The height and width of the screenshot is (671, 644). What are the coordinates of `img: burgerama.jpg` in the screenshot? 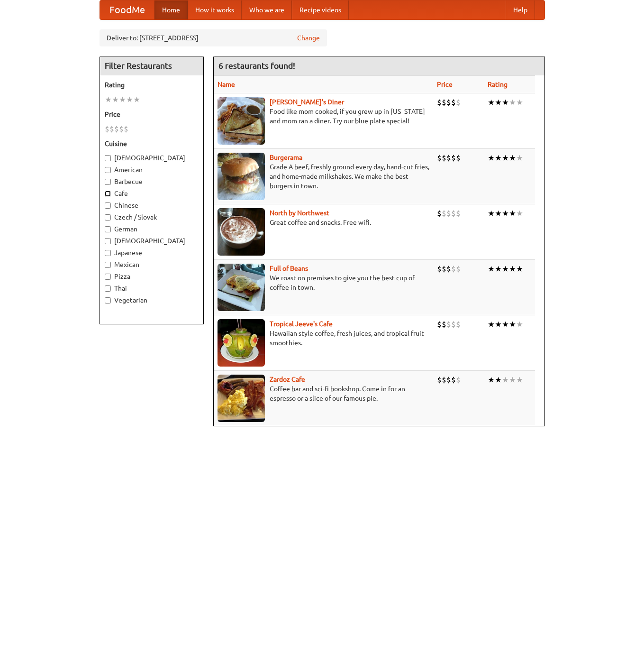 It's located at (241, 177).